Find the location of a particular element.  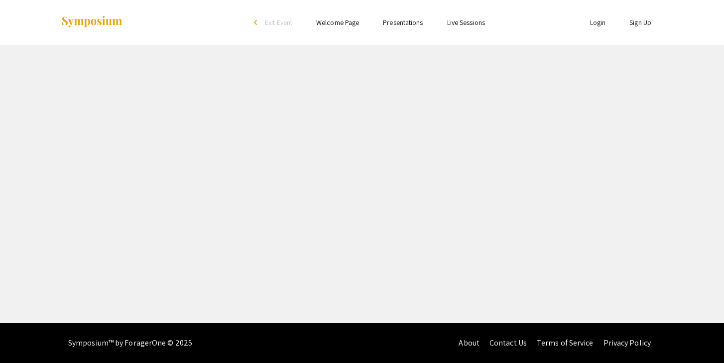

a: Live Sessions is located at coordinates (466, 22).